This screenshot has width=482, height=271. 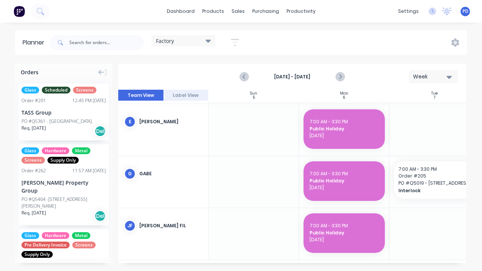 What do you see at coordinates (107, 43) in the screenshot?
I see `input: Search for orders...` at bounding box center [107, 43].